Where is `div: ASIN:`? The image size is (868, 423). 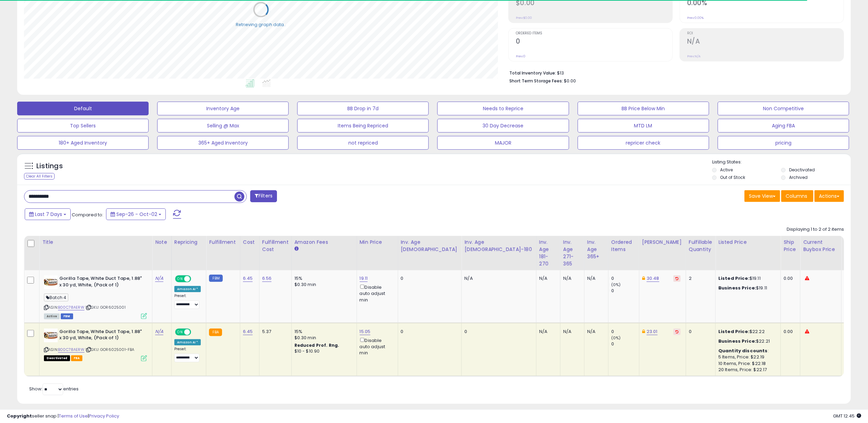
div: ASIN: is located at coordinates (96, 296).